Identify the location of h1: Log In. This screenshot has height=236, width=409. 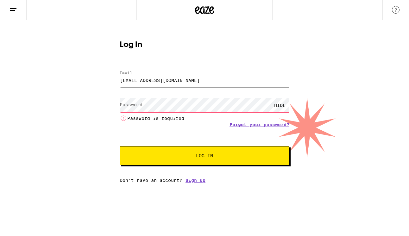
(204, 45).